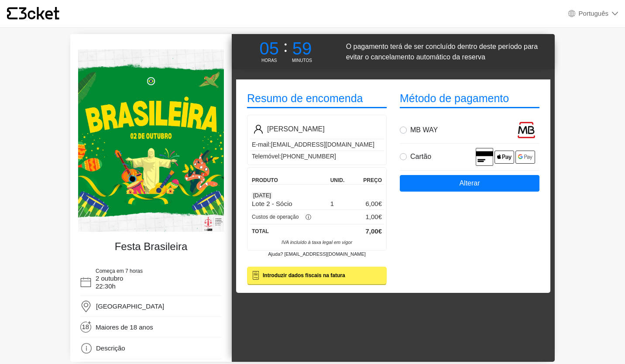  What do you see at coordinates (109, 282) in the screenshot?
I see `span: 2 outubro 22:30h` at bounding box center [109, 282].